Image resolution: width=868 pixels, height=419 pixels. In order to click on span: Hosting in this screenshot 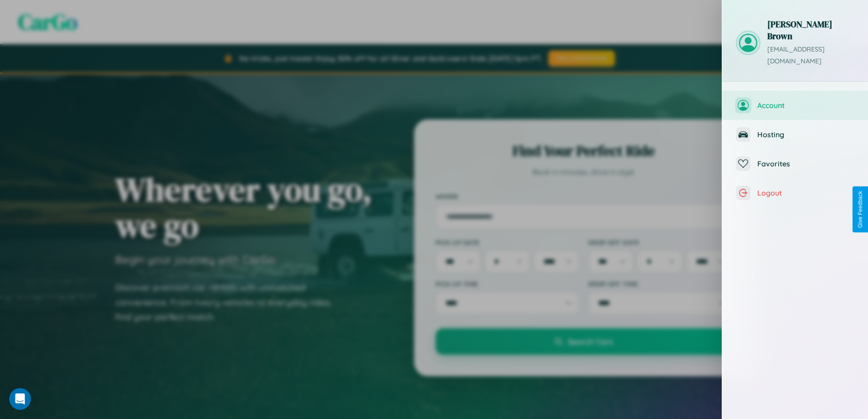, I will do `click(806, 134)`.